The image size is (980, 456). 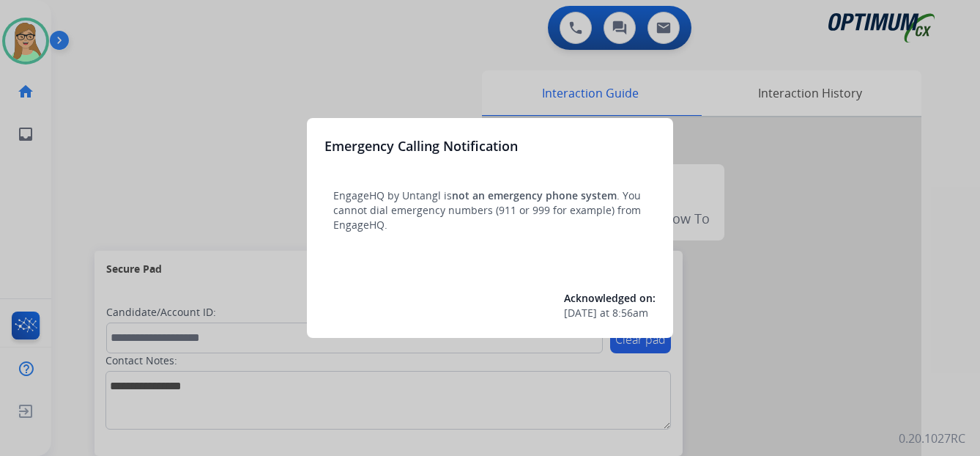 What do you see at coordinates (609, 297) in the screenshot?
I see `span: Acknowledged on:` at bounding box center [609, 297].